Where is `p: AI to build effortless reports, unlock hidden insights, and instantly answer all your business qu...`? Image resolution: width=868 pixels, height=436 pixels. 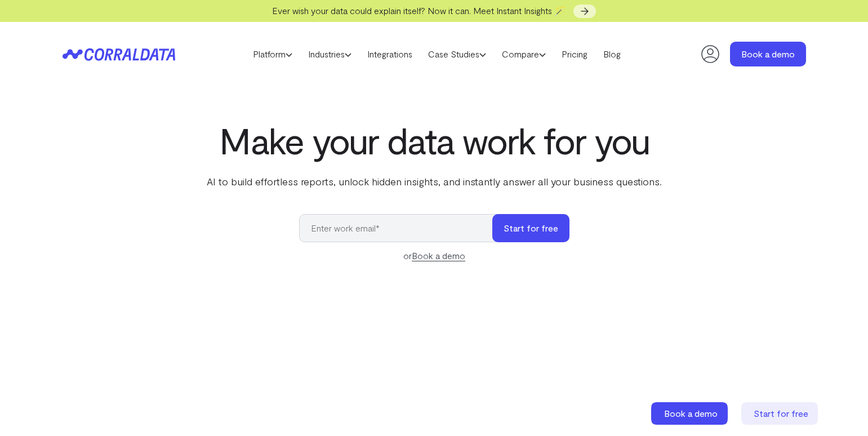 p: AI to build effortless reports, unlock hidden insights, and instantly answer all your business qu... is located at coordinates (434, 181).